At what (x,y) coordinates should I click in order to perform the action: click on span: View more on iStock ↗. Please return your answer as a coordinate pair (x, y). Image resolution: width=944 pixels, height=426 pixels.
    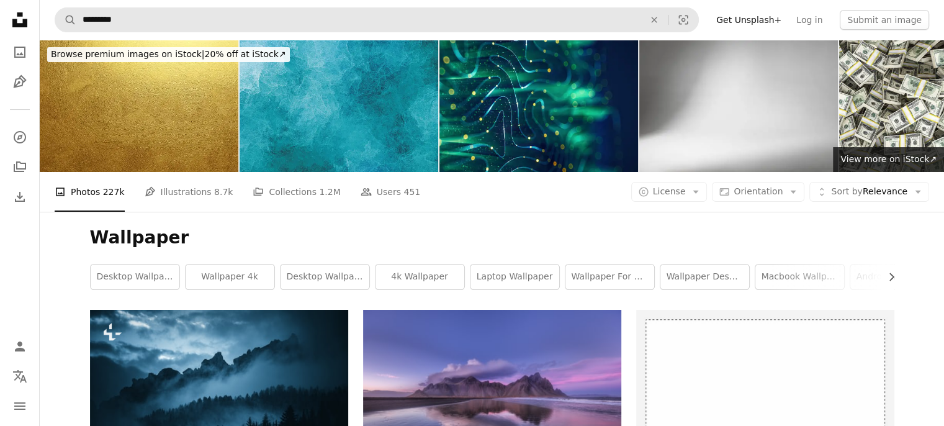
    Looking at the image, I should click on (888, 159).